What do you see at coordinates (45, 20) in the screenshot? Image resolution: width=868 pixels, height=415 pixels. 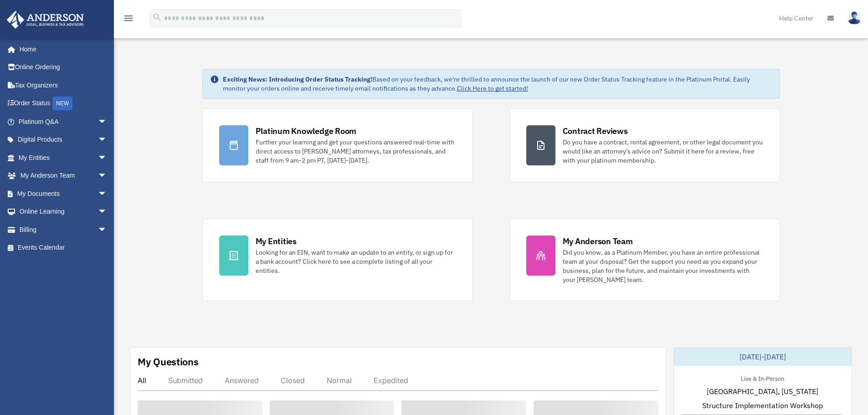 I see `img: Anderson Advisors Platinum Portal` at bounding box center [45, 20].